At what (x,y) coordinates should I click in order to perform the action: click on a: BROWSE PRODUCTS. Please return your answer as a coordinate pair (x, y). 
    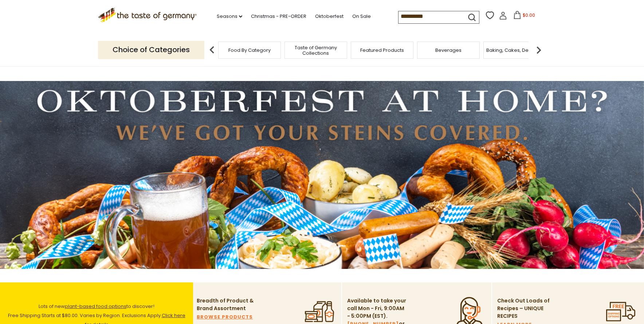
    Looking at the image, I should click on (225, 317).